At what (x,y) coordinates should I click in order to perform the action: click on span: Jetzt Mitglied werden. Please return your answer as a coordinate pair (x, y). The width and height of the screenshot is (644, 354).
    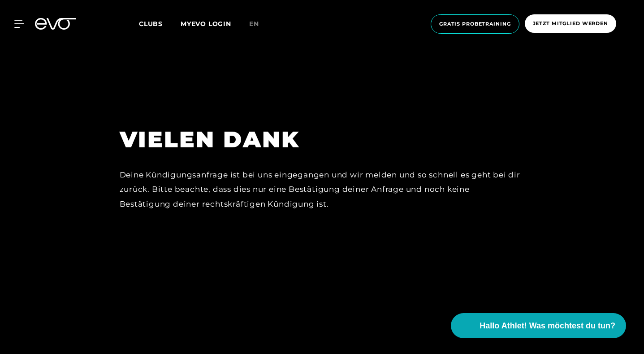
    Looking at the image, I should click on (570, 23).